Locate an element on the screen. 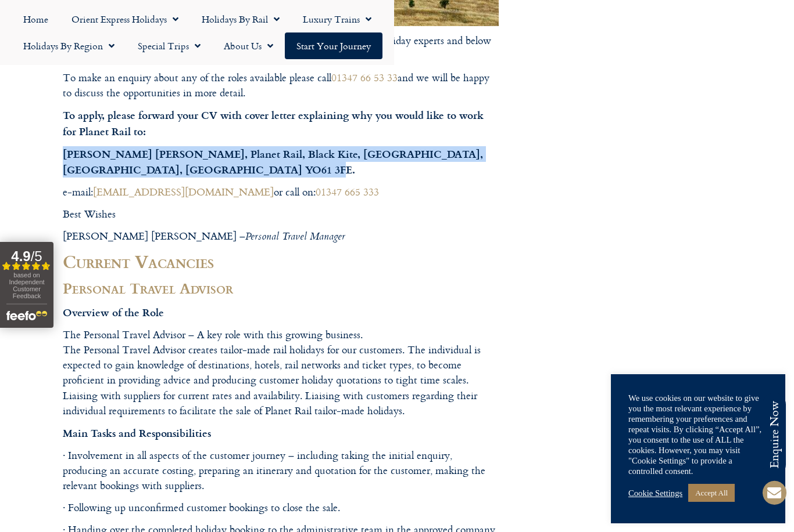 This screenshot has height=532, width=794. a: Cookie Settings is located at coordinates (655, 494).